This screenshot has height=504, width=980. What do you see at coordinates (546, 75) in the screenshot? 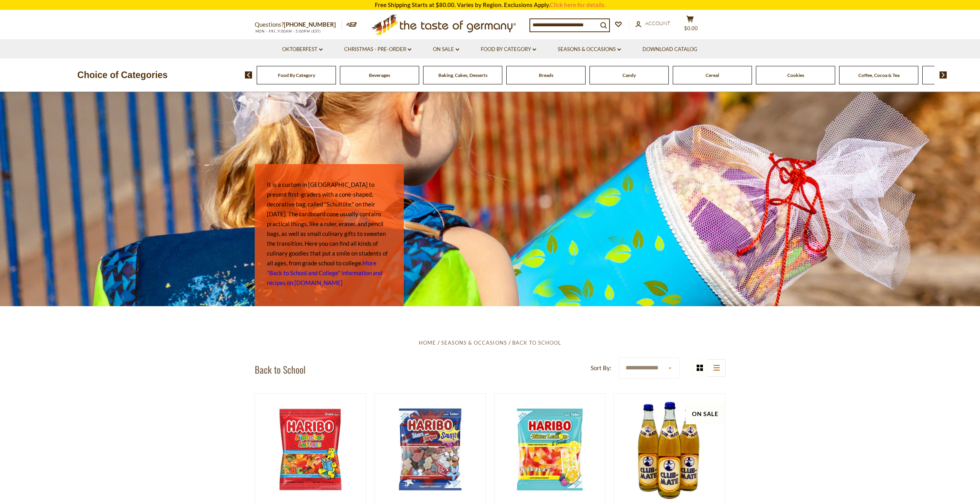
I see `a: Breads` at bounding box center [546, 75].